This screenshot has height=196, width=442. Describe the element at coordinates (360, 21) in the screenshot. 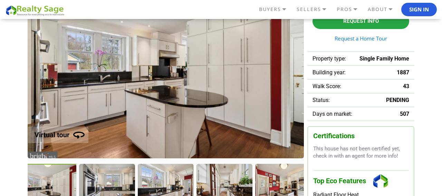

I see `button: Request Info` at that location.